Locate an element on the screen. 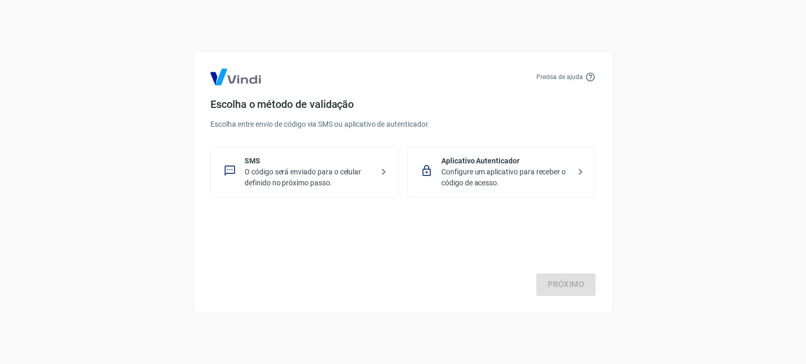 This screenshot has height=364, width=806. p: Precisa de ajuda is located at coordinates (559, 77).